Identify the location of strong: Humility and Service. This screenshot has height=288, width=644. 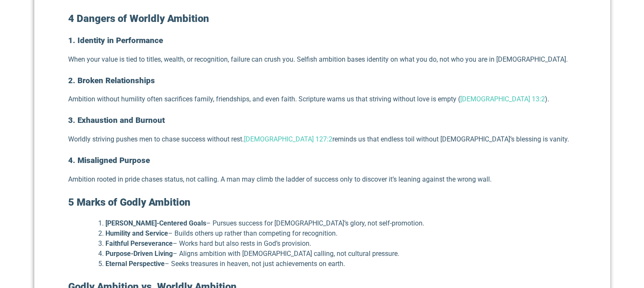
(137, 233).